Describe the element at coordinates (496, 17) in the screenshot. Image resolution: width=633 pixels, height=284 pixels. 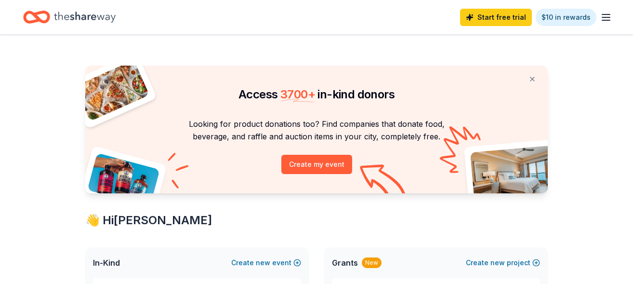
I see `a: Start free trial` at that location.